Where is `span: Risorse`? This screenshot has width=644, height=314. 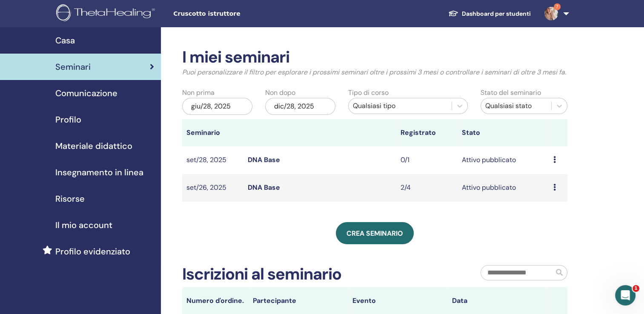
span: Risorse is located at coordinates (70, 199).